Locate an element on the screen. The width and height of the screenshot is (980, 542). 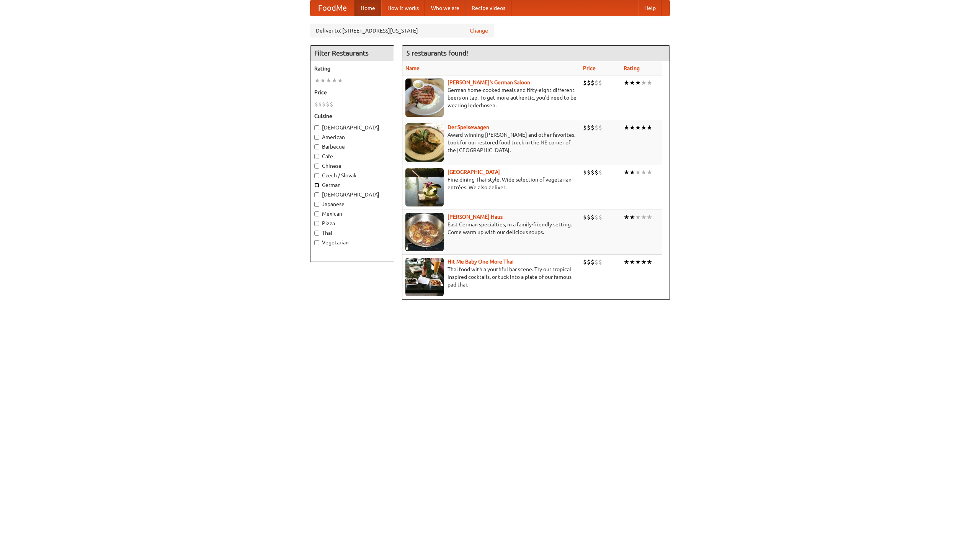
input: Japanese is located at coordinates (317, 205).